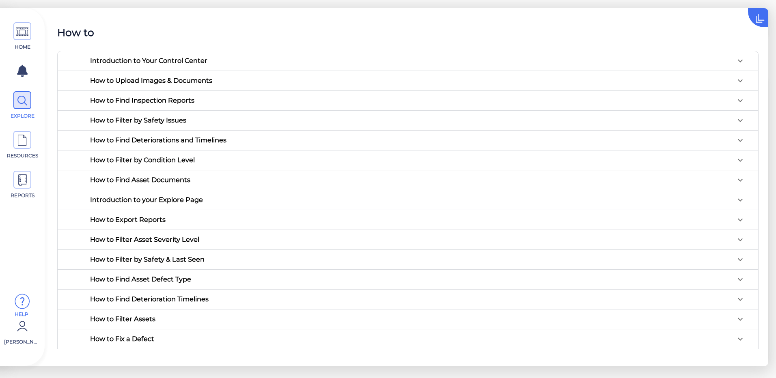  Describe the element at coordinates (408, 33) in the screenshot. I see `div: How to` at that location.